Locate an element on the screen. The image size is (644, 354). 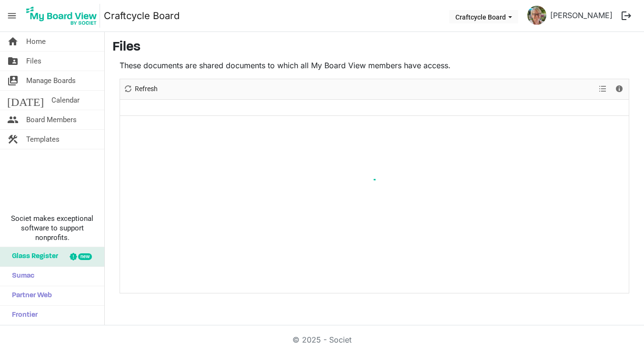
span: Sumac is located at coordinates (20, 276).